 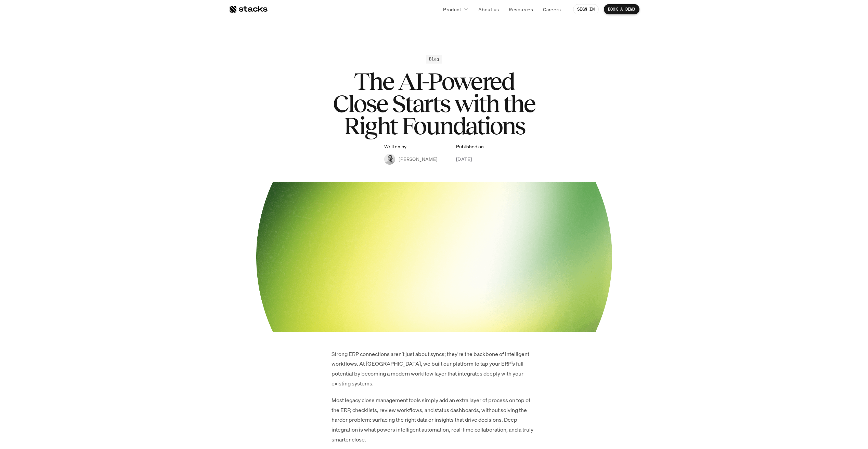 What do you see at coordinates (434, 104) in the screenshot?
I see `h1: The AI-Powered Close Starts with the Right Foundations` at bounding box center [434, 104].